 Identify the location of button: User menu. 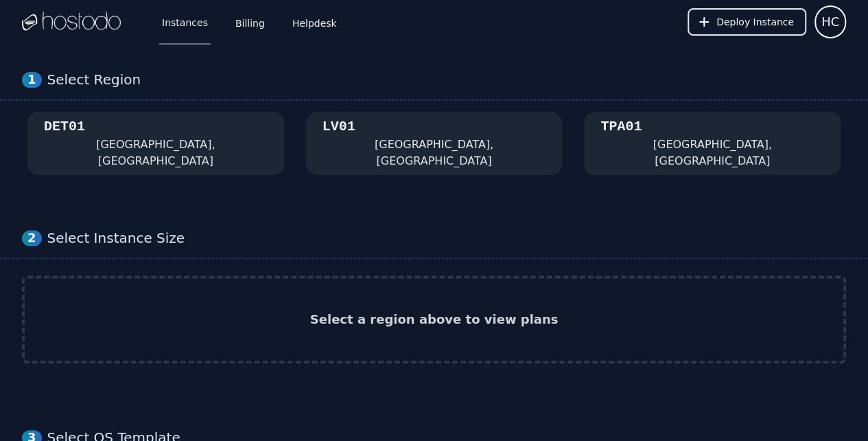
(830, 22).